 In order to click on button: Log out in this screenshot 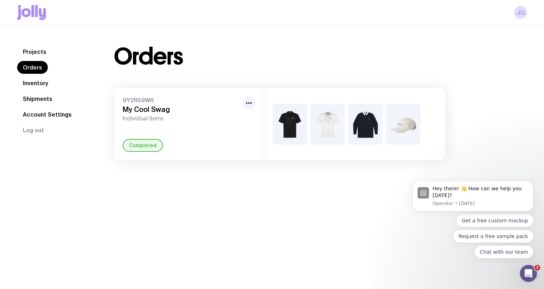, I will do `click(33, 130)`.